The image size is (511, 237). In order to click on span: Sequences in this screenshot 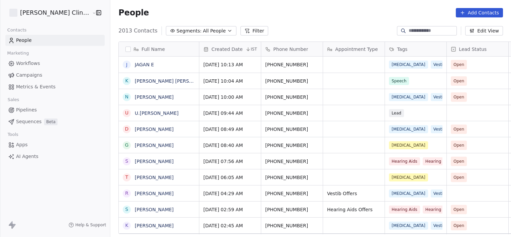, I will do `click(29, 121)`.